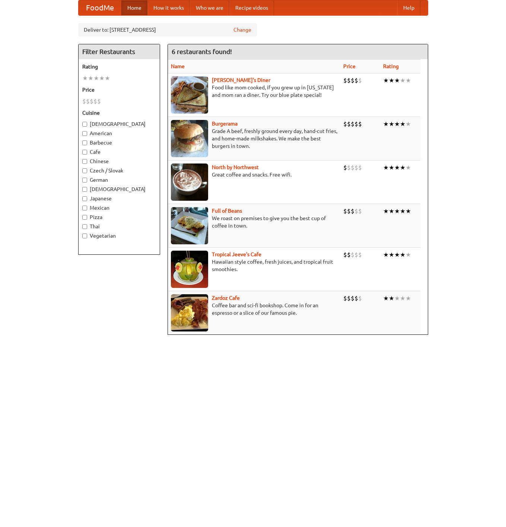 This screenshot has height=527, width=506. Describe the element at coordinates (254, 222) in the screenshot. I see `p: We roast on premises to give you the best cup of coffee in town.` at that location.